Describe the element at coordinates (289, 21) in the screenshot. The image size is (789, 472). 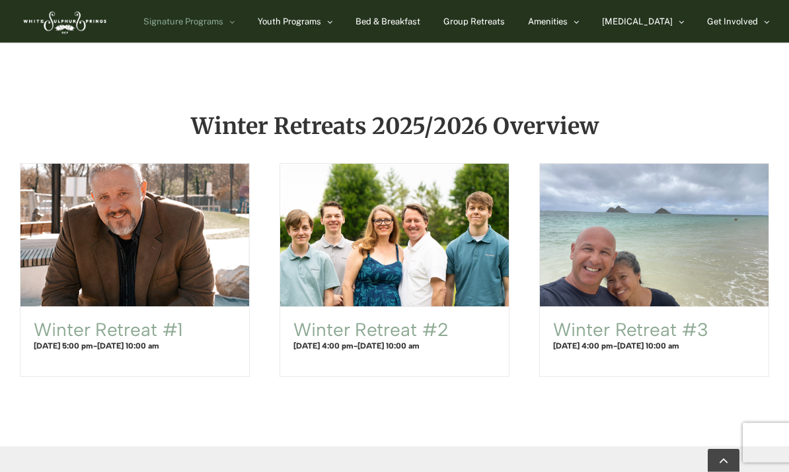
I see `span: Youth Programs` at that location.